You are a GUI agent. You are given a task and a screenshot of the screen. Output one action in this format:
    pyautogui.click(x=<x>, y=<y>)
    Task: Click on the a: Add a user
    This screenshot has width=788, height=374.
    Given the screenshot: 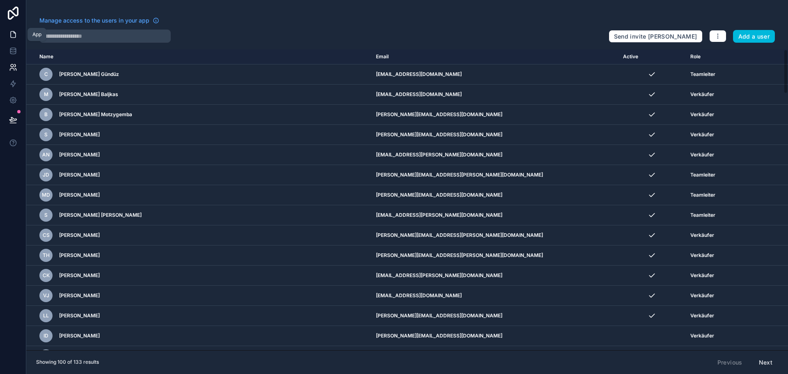 What is the action you would take?
    pyautogui.click(x=754, y=37)
    